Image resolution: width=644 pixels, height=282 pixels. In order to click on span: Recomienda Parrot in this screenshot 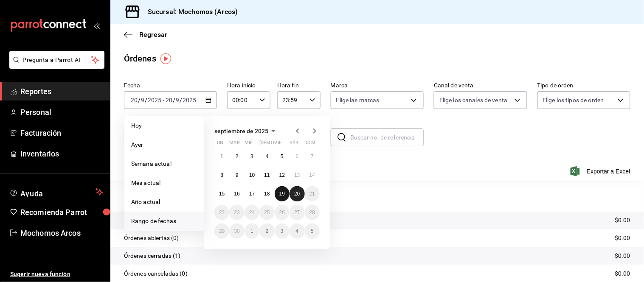, I will do `click(61, 212)`.